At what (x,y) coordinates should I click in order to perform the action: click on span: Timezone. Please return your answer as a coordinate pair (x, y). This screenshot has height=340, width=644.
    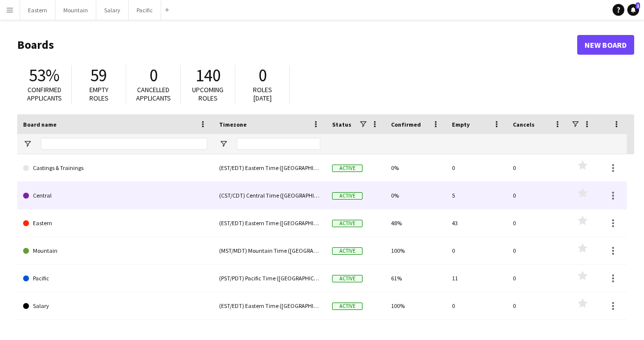
    Looking at the image, I should click on (233, 124).